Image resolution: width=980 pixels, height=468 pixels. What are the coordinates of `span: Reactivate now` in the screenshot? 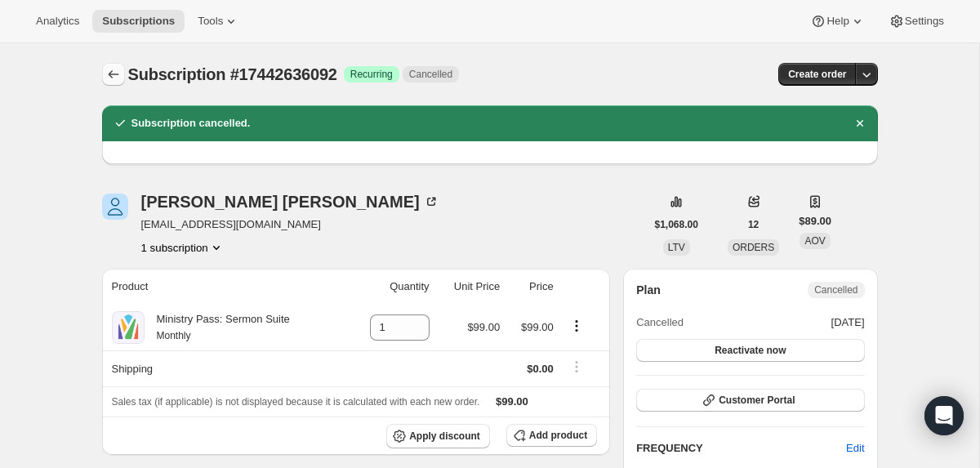 It's located at (750, 351).